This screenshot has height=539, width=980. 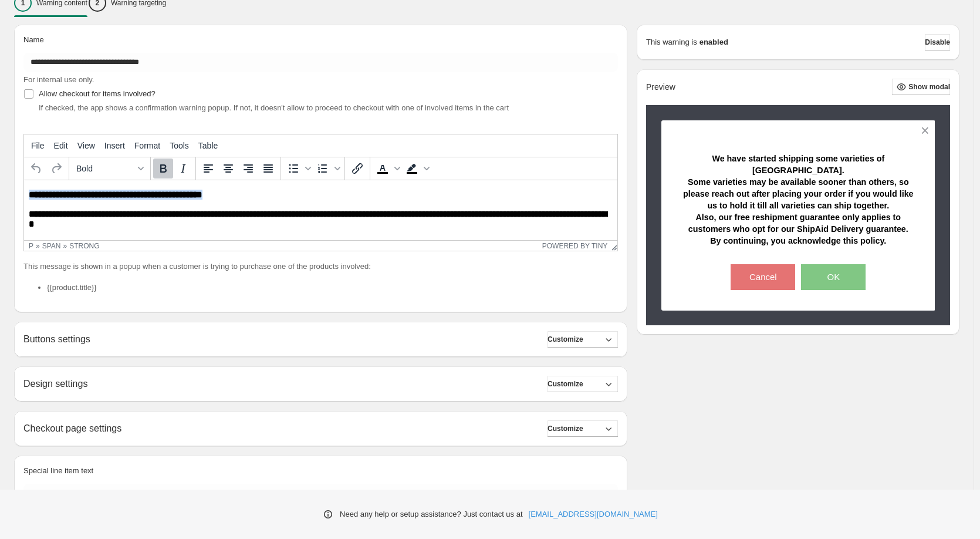 What do you see at coordinates (183, 168) in the screenshot?
I see `button: Italic` at bounding box center [183, 168].